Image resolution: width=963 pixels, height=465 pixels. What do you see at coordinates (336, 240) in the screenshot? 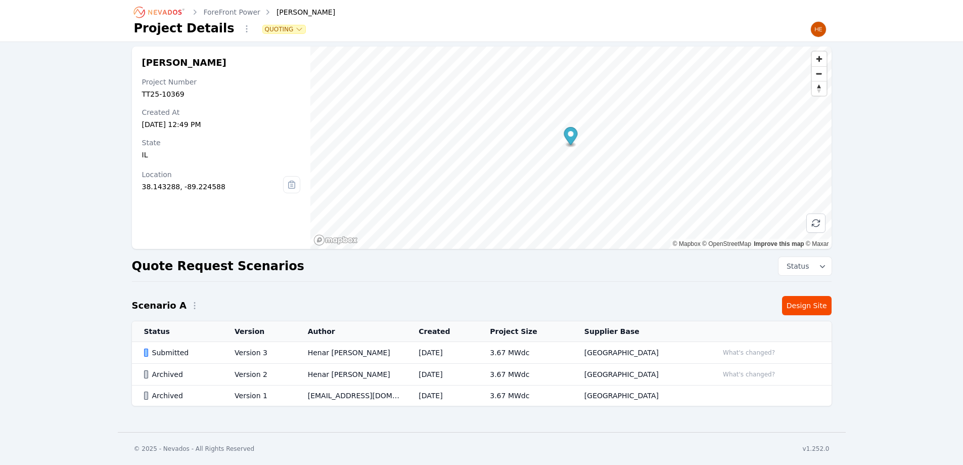
I see `a: Mapbox homepage` at bounding box center [336, 240].